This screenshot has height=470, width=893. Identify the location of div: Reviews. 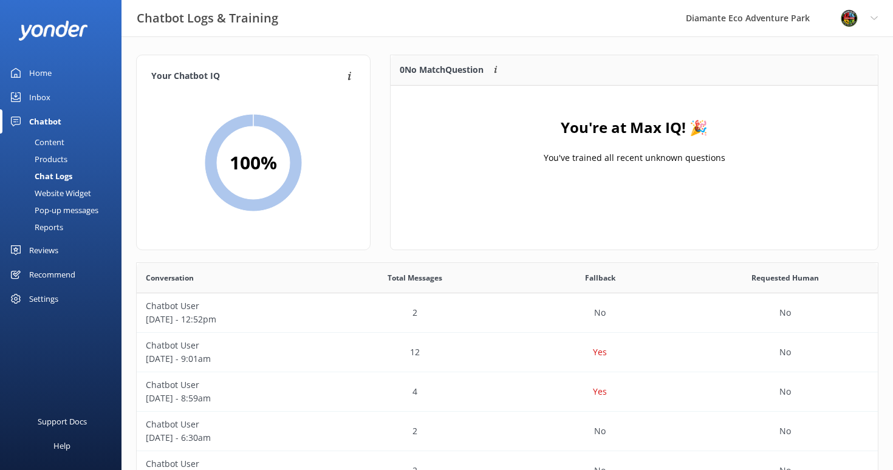
(44, 250).